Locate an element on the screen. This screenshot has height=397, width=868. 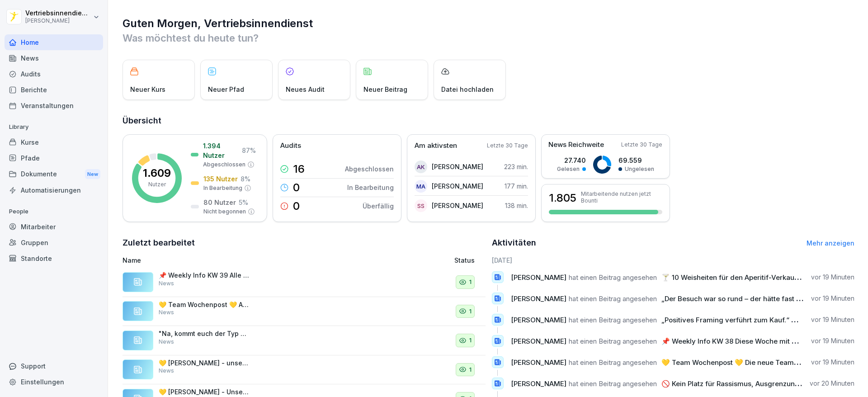
h2: Aktivitäten is located at coordinates (514, 243).